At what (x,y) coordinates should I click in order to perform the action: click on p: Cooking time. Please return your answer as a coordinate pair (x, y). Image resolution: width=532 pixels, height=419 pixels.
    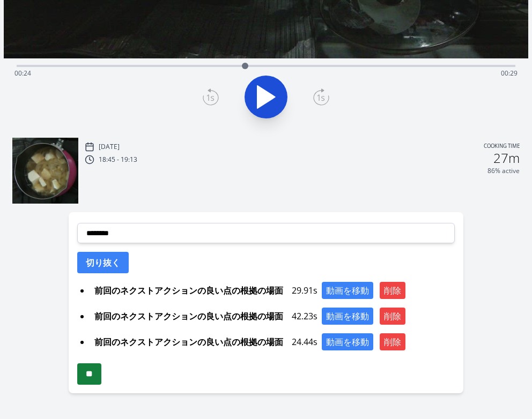
    Looking at the image, I should click on (501, 147).